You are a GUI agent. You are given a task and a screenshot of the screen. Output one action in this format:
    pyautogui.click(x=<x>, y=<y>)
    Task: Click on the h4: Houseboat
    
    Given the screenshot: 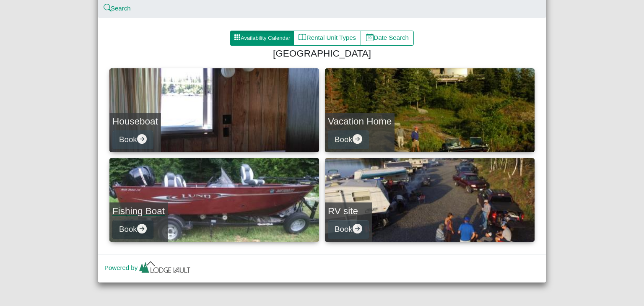 What is the action you would take?
    pyautogui.click(x=135, y=121)
    